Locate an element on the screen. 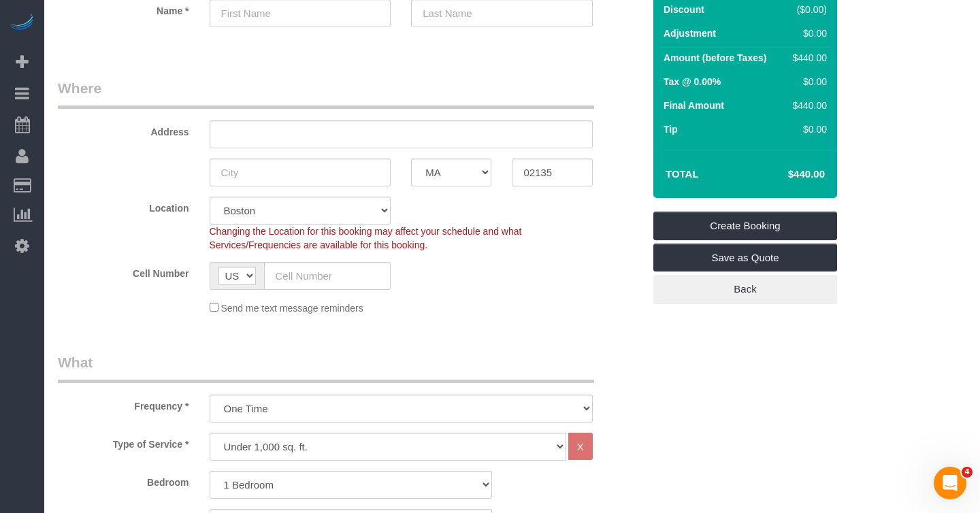 The width and height of the screenshot is (980, 513). strong: Total is located at coordinates (682, 173).